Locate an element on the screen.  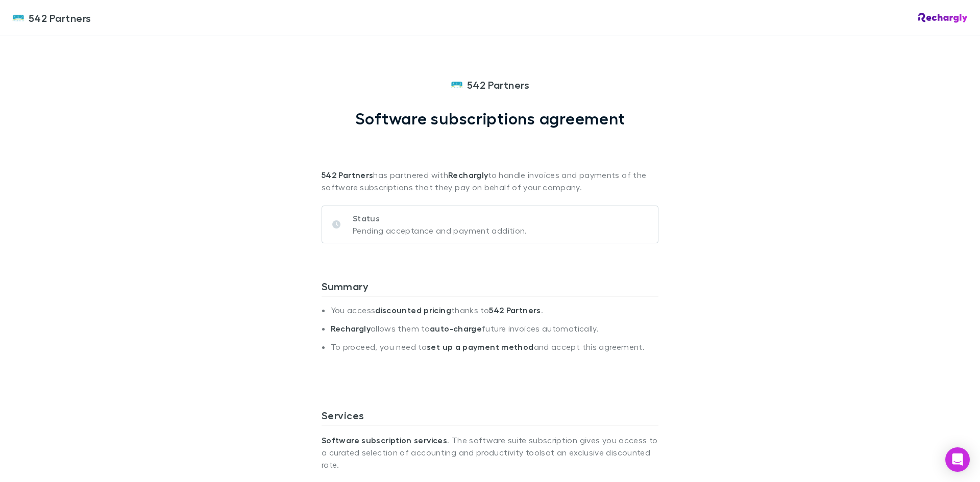
div: Open Intercom Messenger is located at coordinates (957, 460).